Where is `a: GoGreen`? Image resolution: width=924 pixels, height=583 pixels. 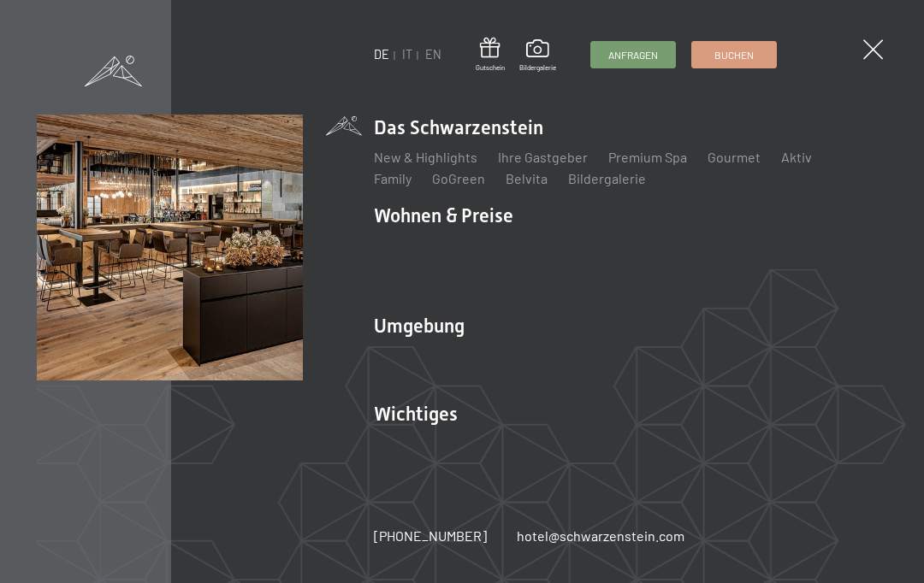 a: GoGreen is located at coordinates (458, 178).